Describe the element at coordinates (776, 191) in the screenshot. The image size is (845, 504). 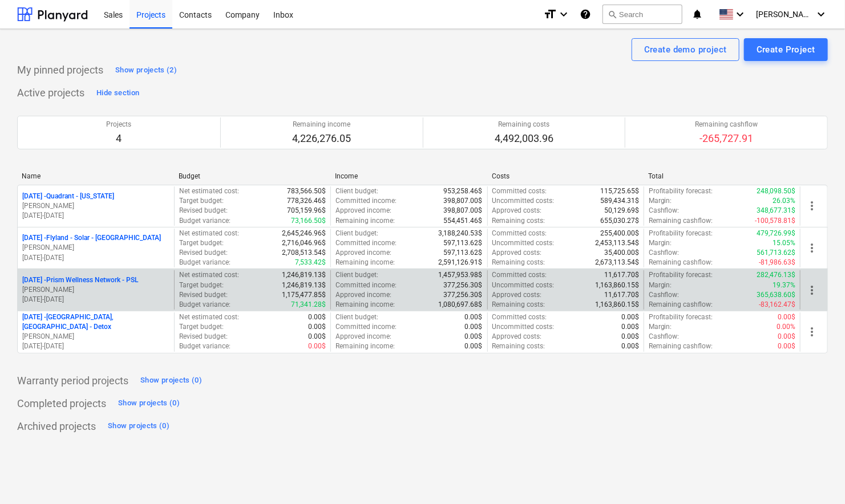
I see `p: 248,098.50$` at that location.